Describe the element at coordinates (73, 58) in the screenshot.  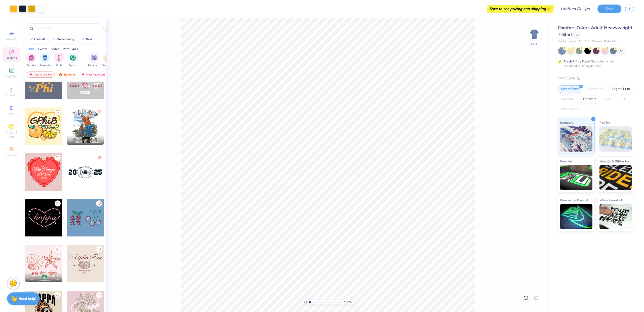
I see `img: Sports Image` at that location.